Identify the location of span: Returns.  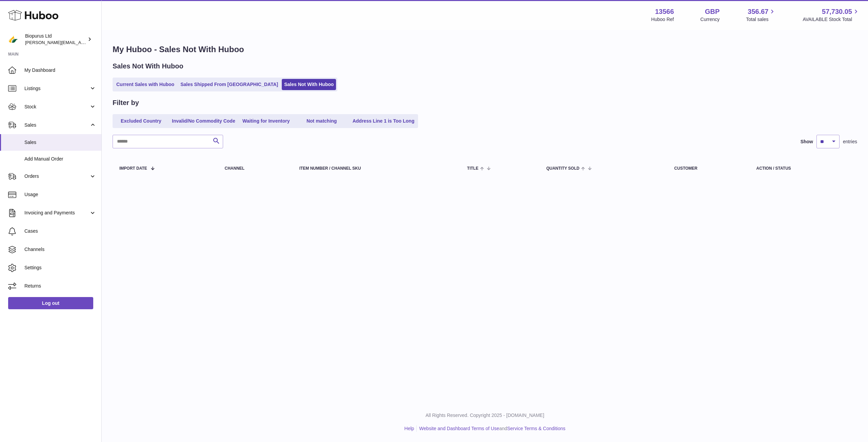
(61, 286).